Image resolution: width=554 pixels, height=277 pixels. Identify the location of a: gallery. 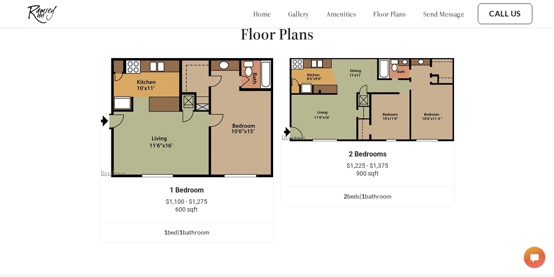
(299, 14).